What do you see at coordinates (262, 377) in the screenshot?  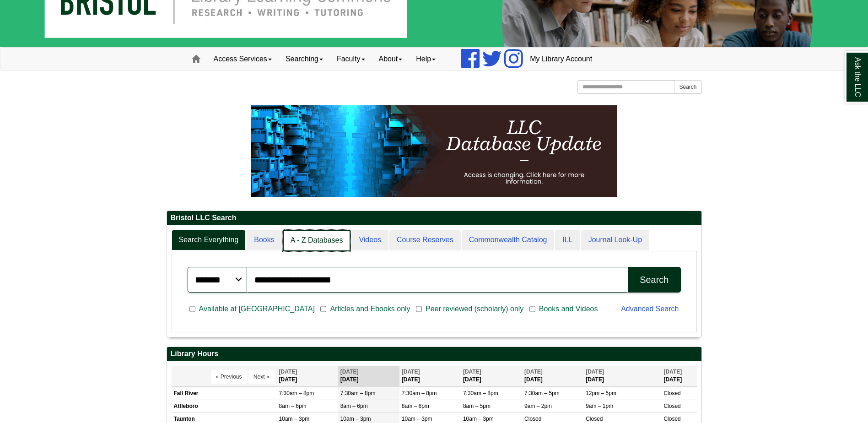 I see `button: Next »` at bounding box center [262, 377].